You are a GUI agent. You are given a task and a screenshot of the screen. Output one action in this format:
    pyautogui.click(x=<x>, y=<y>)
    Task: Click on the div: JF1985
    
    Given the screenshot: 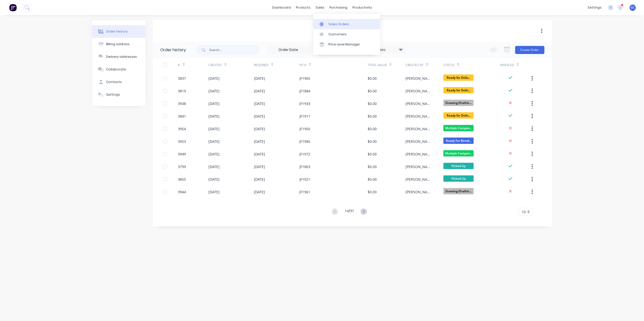 What is the action you would take?
    pyautogui.click(x=305, y=141)
    